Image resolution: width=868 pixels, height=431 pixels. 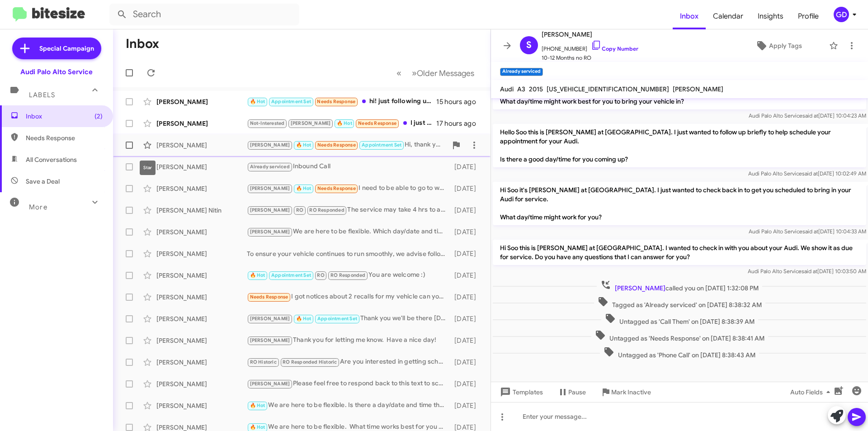 I want to click on span: Mark Inactive, so click(x=631, y=392).